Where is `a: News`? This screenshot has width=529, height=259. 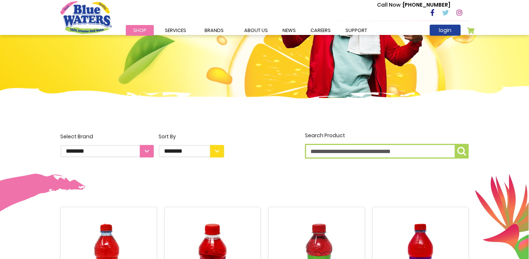 a: News is located at coordinates (289, 30).